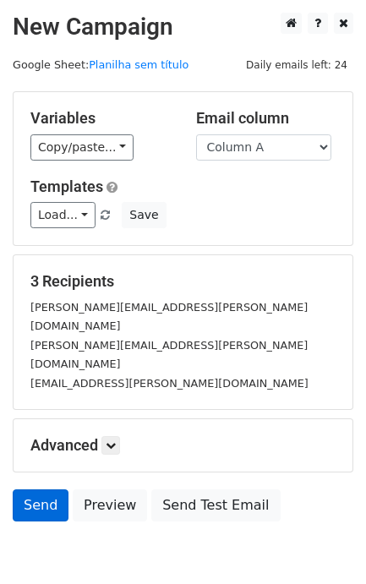 This screenshot has width=366, height=584. Describe the element at coordinates (41, 506) in the screenshot. I see `a: Send` at that location.